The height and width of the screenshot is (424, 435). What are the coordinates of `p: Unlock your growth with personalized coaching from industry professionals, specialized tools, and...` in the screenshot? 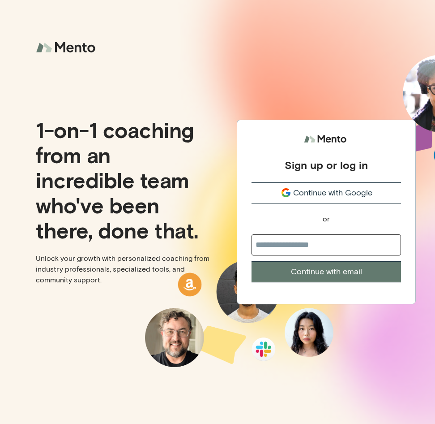 It's located at (123, 269).